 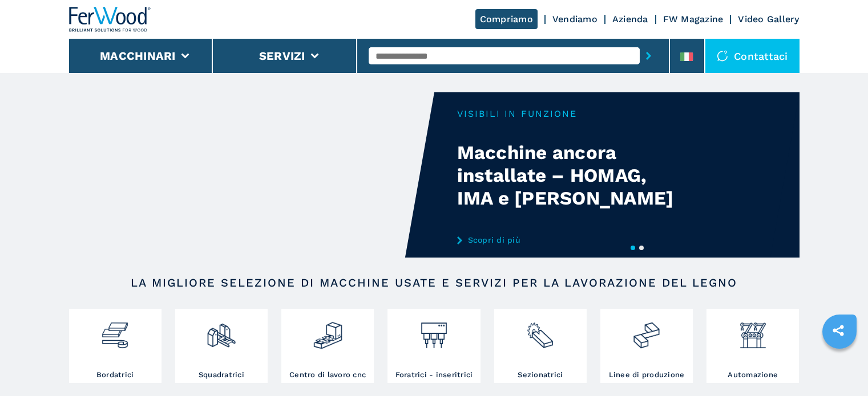 What do you see at coordinates (221, 332) in the screenshot?
I see `img: squadratrici_2.png` at bounding box center [221, 332].